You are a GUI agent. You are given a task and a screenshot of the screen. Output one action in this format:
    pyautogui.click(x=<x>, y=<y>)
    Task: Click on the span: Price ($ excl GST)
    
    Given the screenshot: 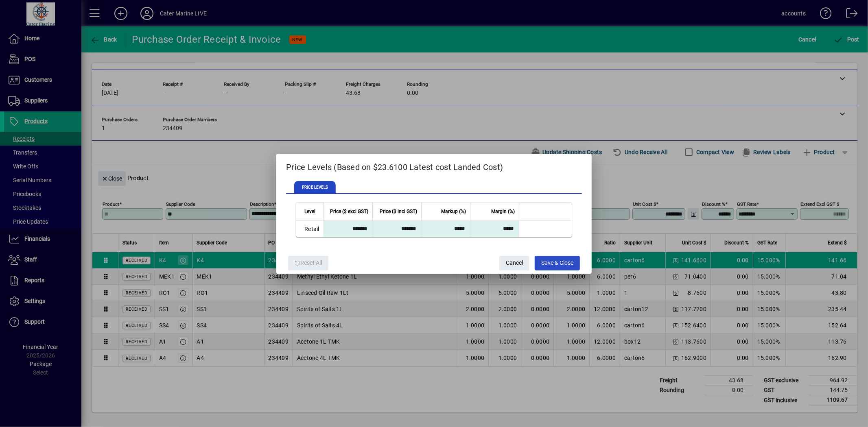 What is the action you would take?
    pyautogui.click(x=349, y=212)
    